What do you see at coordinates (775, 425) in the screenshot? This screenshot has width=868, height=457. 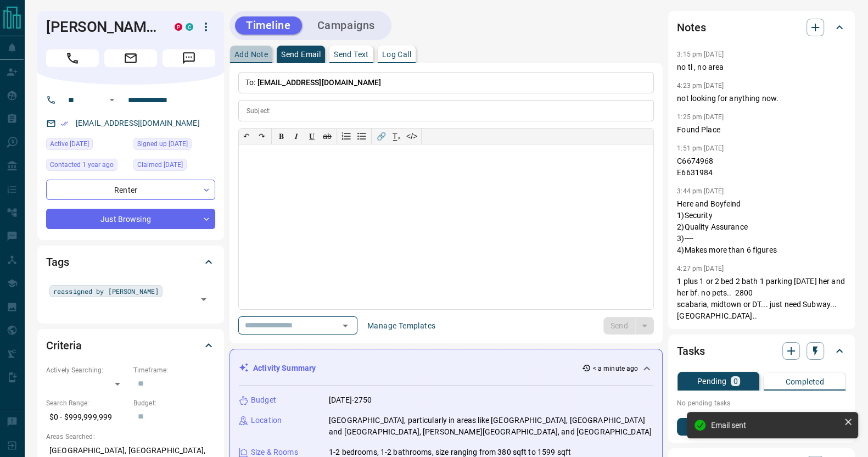 I see `div: Email sent` at bounding box center [775, 425].